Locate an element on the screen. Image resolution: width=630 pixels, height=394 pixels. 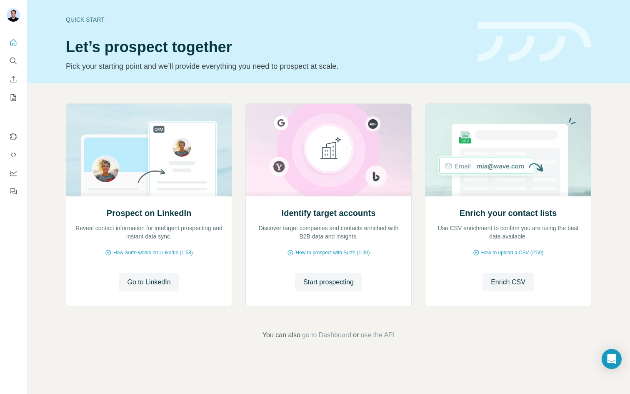
span: use the API is located at coordinates (378, 335).